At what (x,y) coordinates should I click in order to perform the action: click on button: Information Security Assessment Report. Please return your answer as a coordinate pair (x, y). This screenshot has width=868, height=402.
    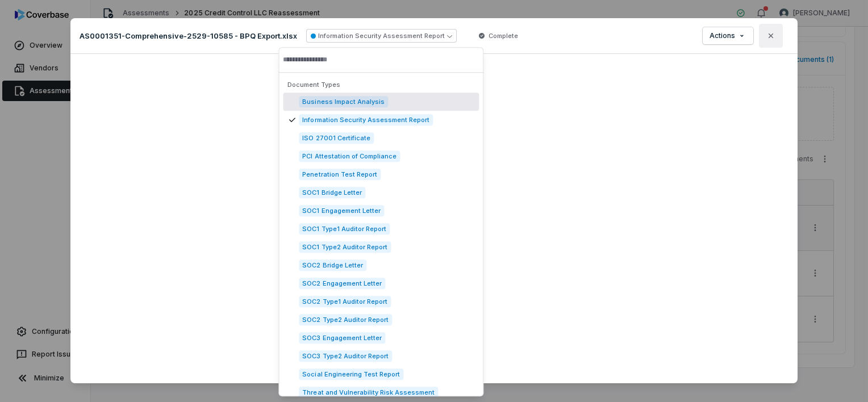
    Looking at the image, I should click on (381, 36).